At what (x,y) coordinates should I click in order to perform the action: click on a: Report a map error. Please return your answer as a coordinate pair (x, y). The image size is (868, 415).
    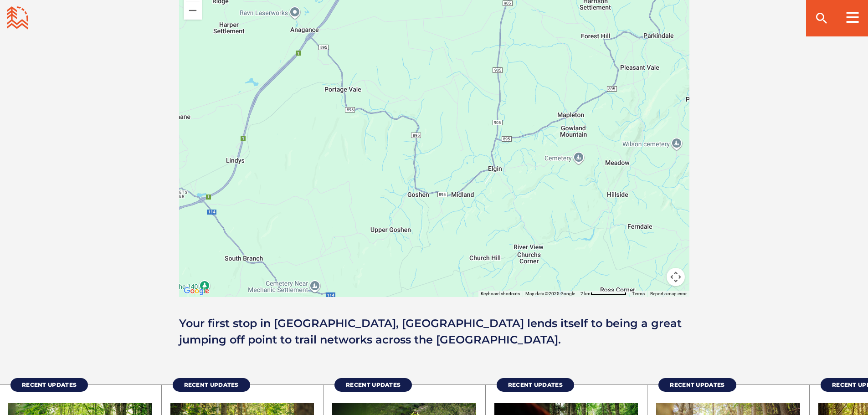
    Looking at the image, I should click on (668, 293).